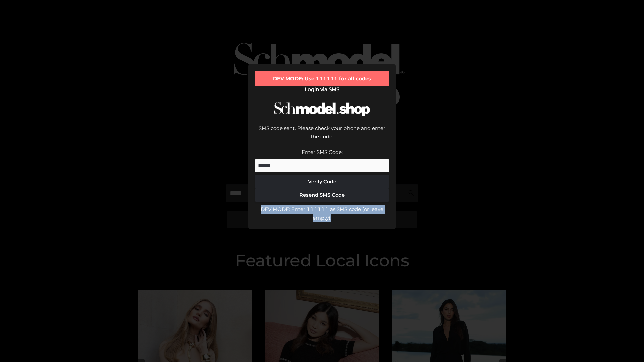  What do you see at coordinates (322, 89) in the screenshot?
I see `h2: Login via SMS` at bounding box center [322, 89].